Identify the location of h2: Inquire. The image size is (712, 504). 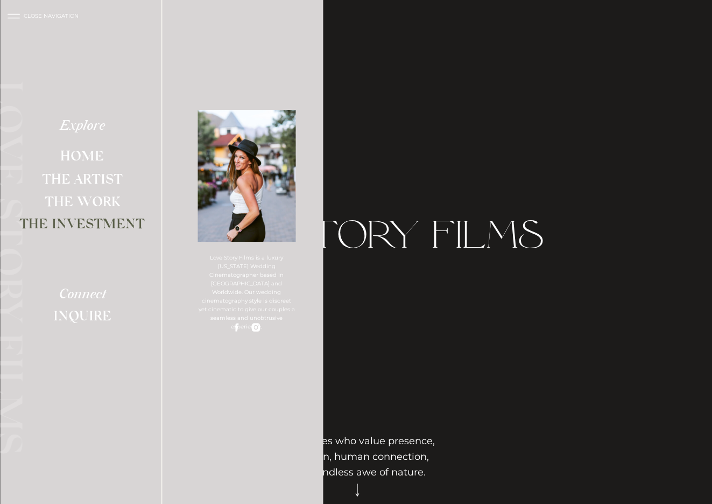
(82, 314).